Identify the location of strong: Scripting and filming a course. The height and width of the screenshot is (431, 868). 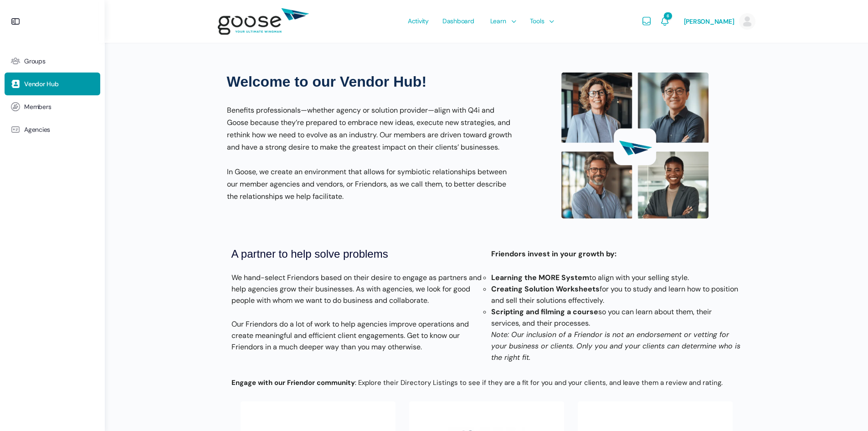
(545, 312).